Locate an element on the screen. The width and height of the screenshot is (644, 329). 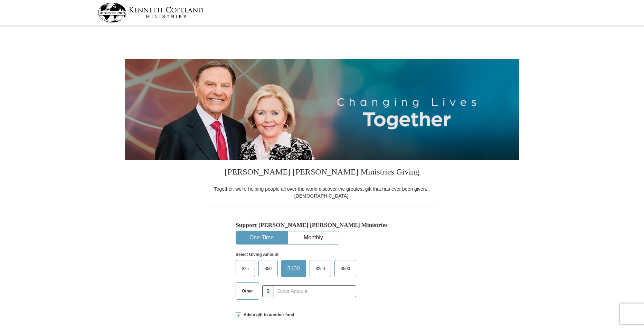
button: One-Time is located at coordinates (261, 237).